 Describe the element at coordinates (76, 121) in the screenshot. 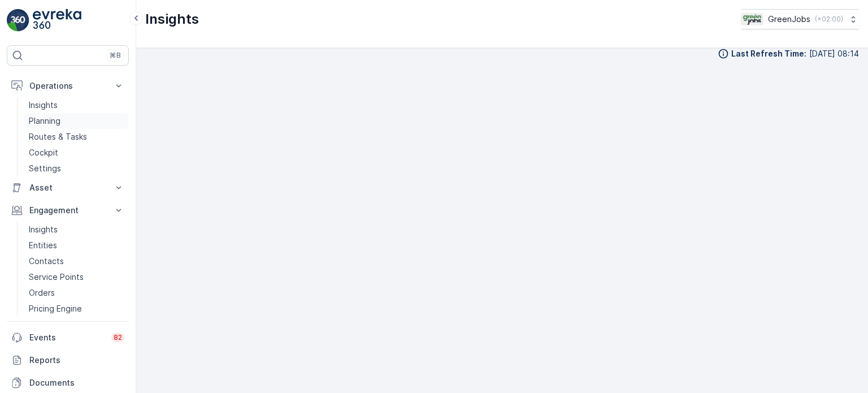

I see `a: Planning` at that location.